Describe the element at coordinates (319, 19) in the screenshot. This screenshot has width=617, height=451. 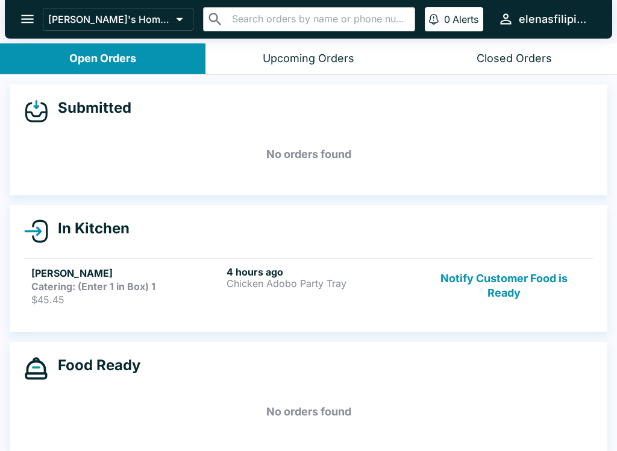
I see `input: Search orders by name or phone number` at that location.